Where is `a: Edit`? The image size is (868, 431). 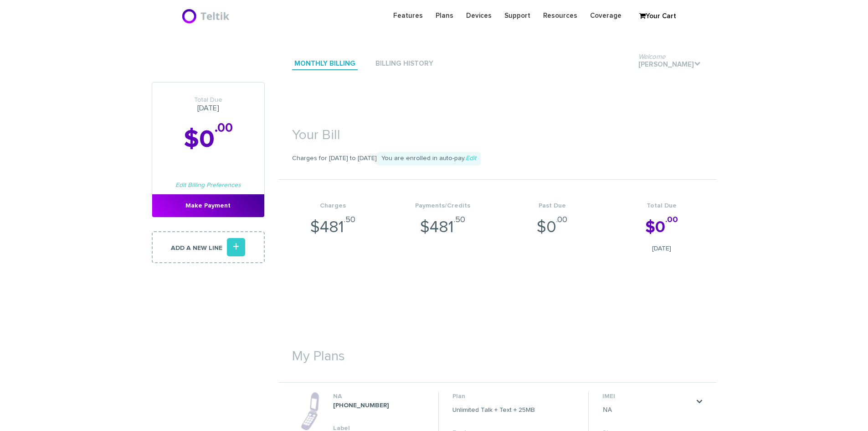
a: Edit is located at coordinates (471, 158).